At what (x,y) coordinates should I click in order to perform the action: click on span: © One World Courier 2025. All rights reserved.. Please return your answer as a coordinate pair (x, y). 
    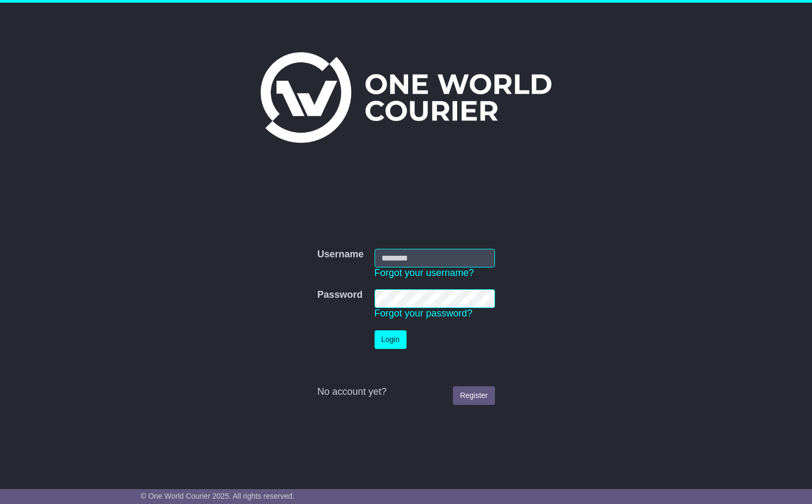
    Looking at the image, I should click on (218, 496).